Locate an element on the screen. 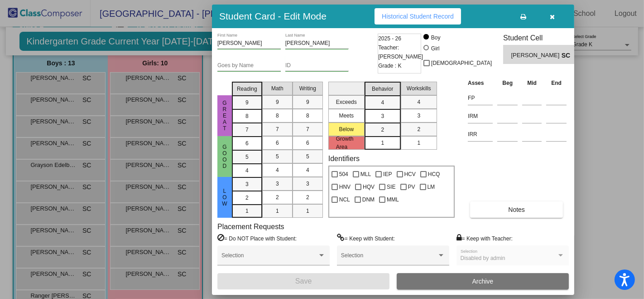 The image size is (644, 299). span: Archive is located at coordinates (483, 281).